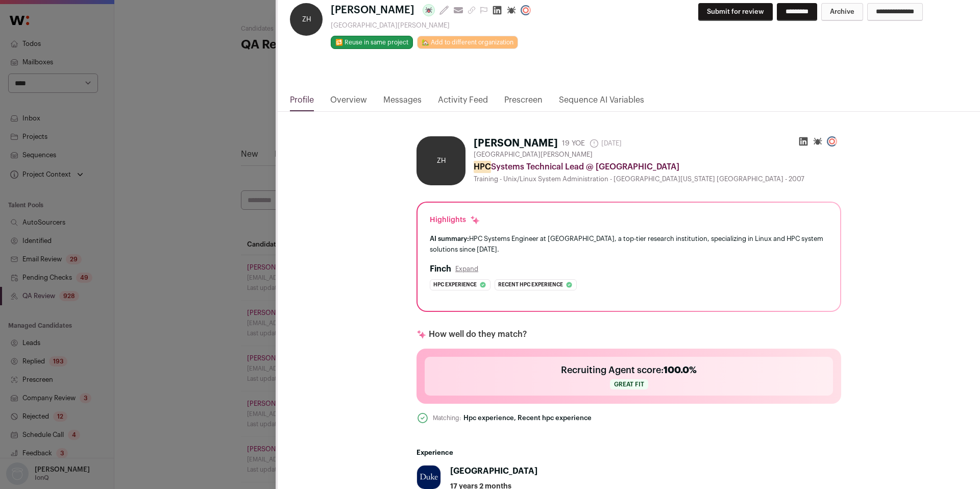 This screenshot has height=489, width=980. Describe the element at coordinates (530, 285) in the screenshot. I see `span: Recent hpc experience` at that location.